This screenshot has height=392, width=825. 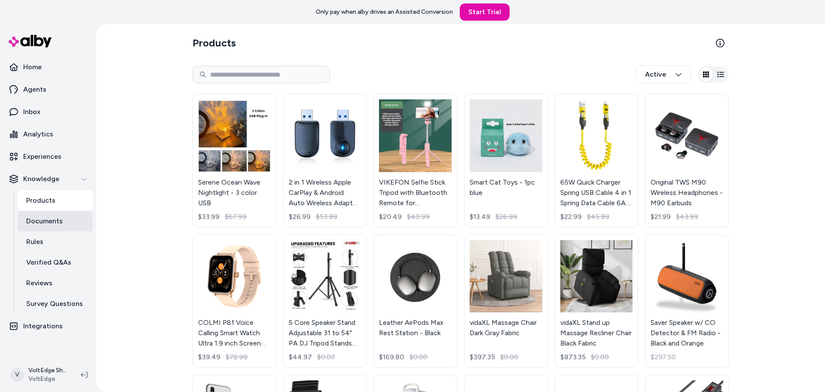 I want to click on a: Rules, so click(x=55, y=242).